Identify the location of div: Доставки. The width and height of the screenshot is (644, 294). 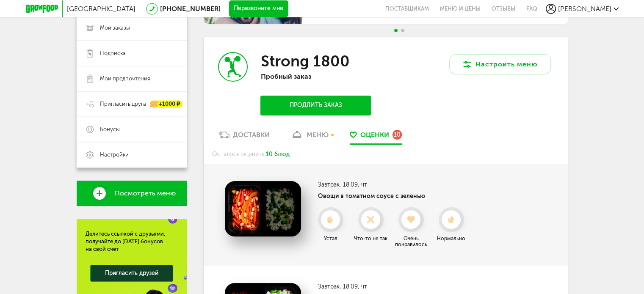
(251, 135).